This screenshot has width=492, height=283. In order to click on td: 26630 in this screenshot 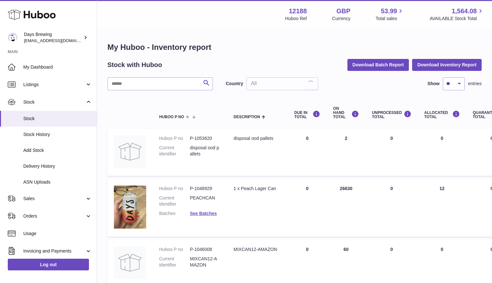, I will do `click(346, 208)`.